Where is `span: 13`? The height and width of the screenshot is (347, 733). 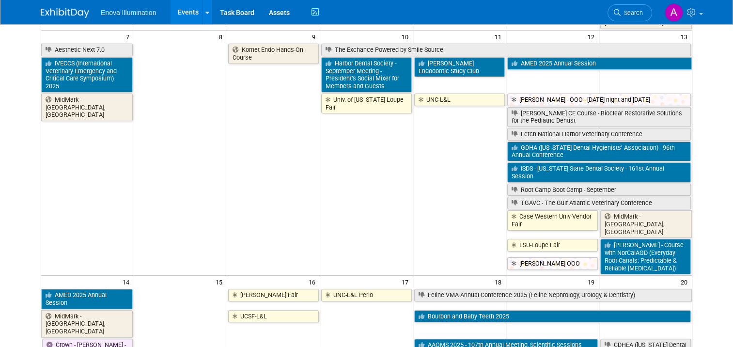
span: 13 is located at coordinates (685, 36).